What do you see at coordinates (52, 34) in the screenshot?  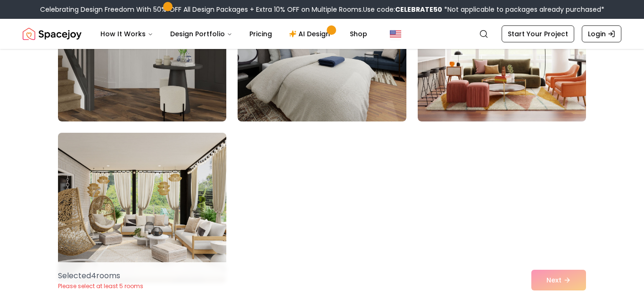 I see `a: Spacejoy` at bounding box center [52, 34].